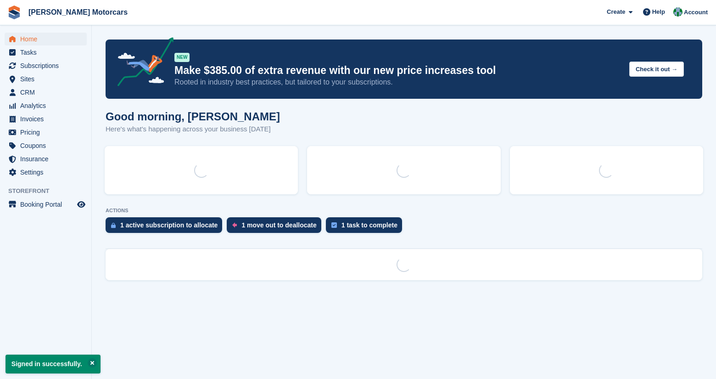 Image resolution: width=716 pixels, height=379 pixels. What do you see at coordinates (50, 191) in the screenshot?
I see `span: Storefront` at bounding box center [50, 191].